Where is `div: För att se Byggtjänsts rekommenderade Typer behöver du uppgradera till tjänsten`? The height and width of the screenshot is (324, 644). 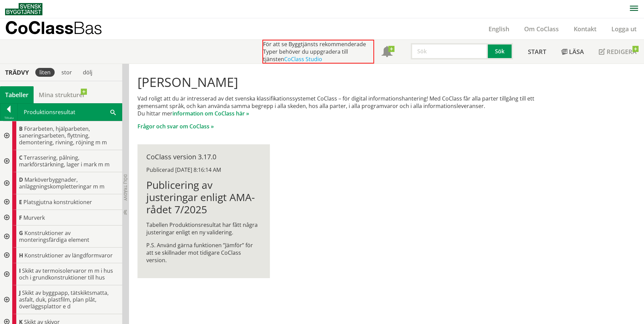 div: För att se Byggtjänsts rekommenderade Typer behöver du uppgradera till tjänsten is located at coordinates (318, 52).